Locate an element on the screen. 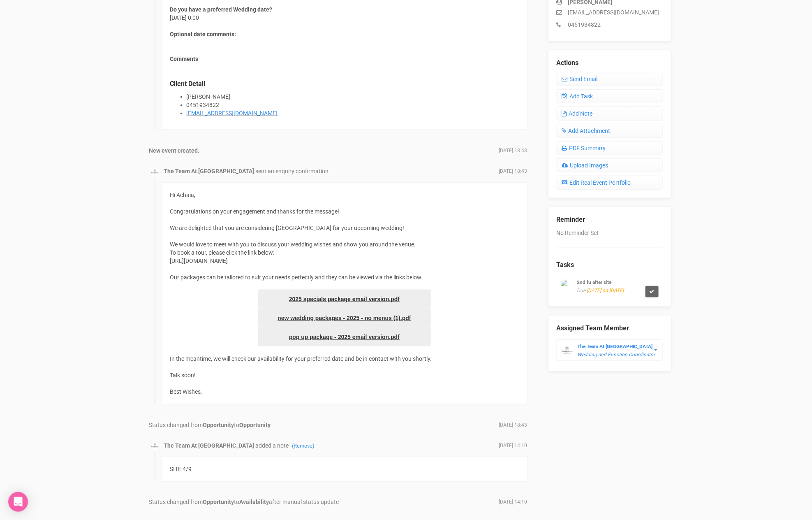 The width and height of the screenshot is (812, 520). span: Status changed from to after manual status update is located at coordinates (244, 502).